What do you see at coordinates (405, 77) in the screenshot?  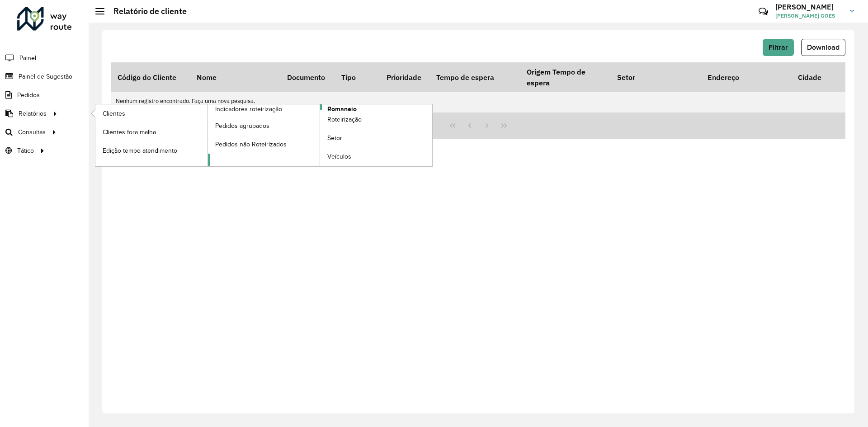 I see `th: Prioridade` at bounding box center [405, 77].